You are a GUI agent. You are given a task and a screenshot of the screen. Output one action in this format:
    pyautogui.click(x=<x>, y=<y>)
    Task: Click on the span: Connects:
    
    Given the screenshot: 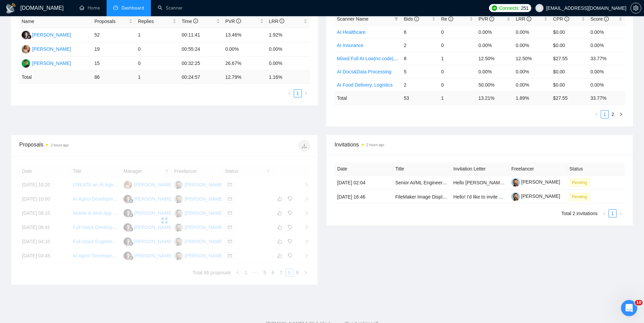 What is the action you would take?
    pyautogui.click(x=510, y=8)
    